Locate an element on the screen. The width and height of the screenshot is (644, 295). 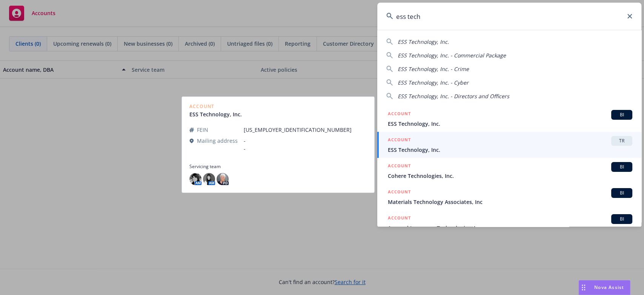
a: ACCOUNTBIMaterials Technology Associates, Inc is located at coordinates (510, 196).